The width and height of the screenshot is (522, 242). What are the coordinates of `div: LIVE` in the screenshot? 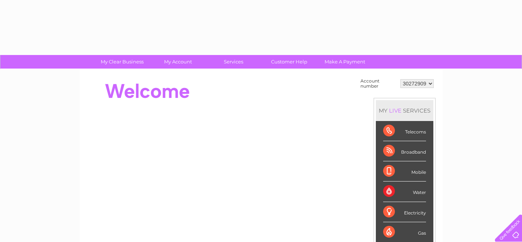 It's located at (395, 110).